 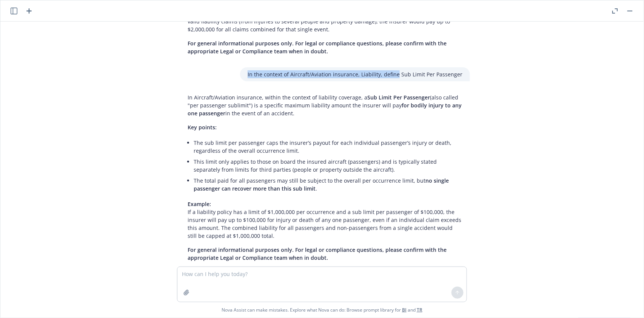 I want to click on a: TR, so click(x=420, y=309).